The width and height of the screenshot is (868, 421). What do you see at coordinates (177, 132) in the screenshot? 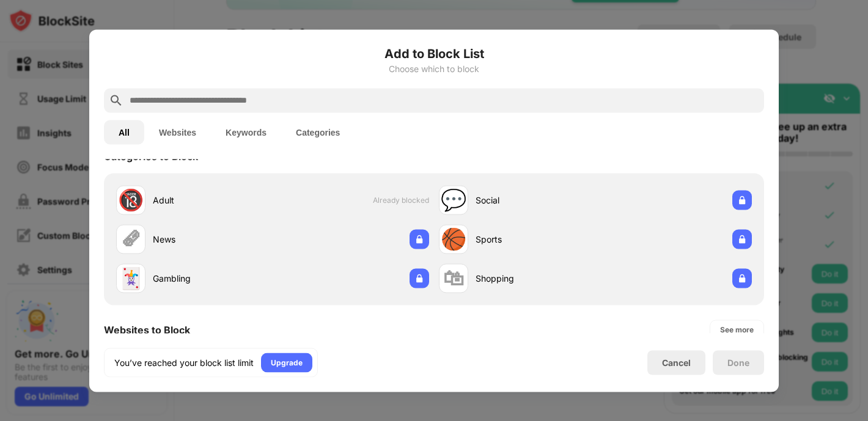
I see `button: Websites` at bounding box center [177, 132].